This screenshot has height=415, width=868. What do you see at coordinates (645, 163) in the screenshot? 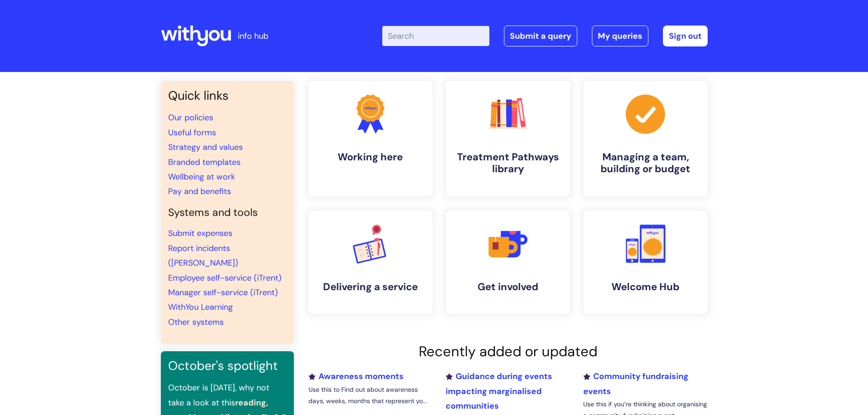
I see `h4: Managing a team, building or budget` at bounding box center [645, 163].